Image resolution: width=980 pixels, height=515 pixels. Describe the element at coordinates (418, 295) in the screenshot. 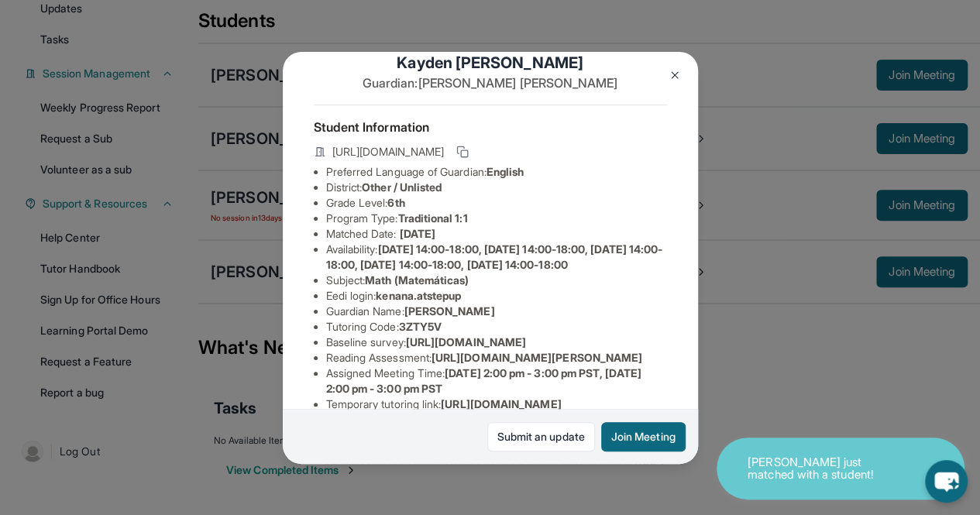

I see `span: kenana.atstepup` at that location.